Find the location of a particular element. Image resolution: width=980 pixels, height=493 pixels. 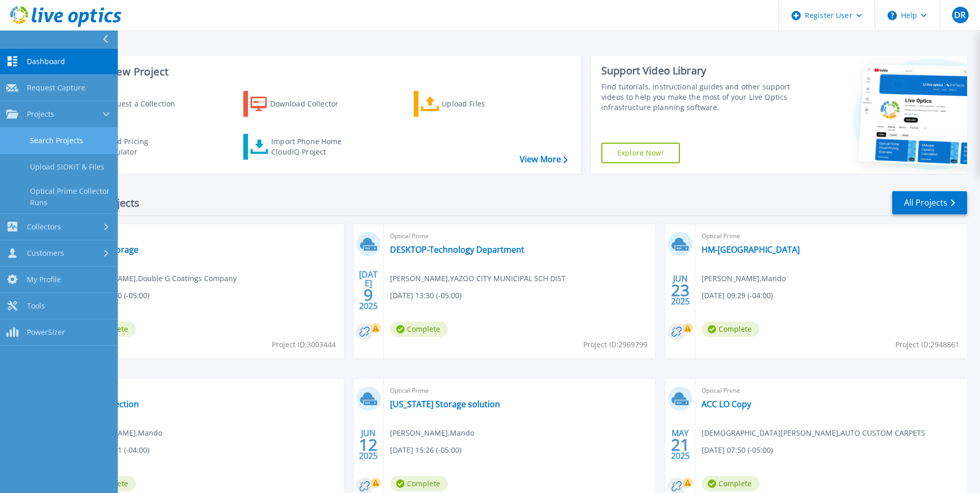

a: ACC LO Copy is located at coordinates (726, 404).